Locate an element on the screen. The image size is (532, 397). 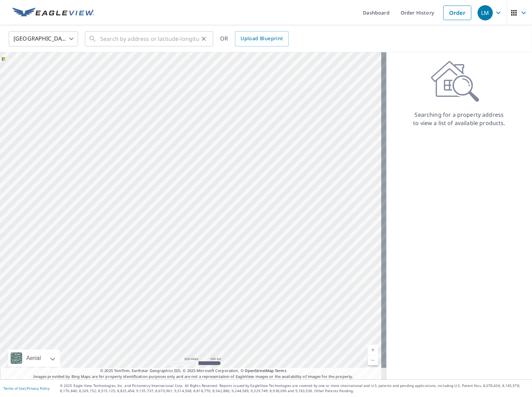
a: Current Level 5, Zoom Out is located at coordinates (373, 360).